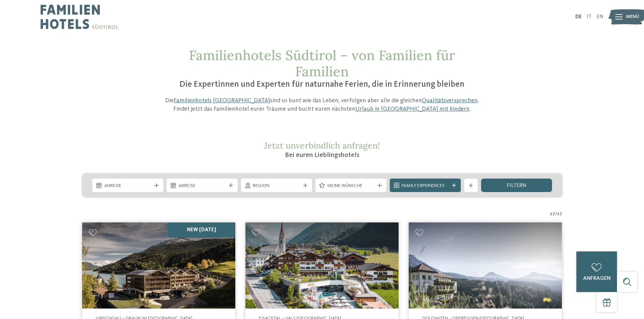  I want to click on a: anfragen, so click(597, 272).